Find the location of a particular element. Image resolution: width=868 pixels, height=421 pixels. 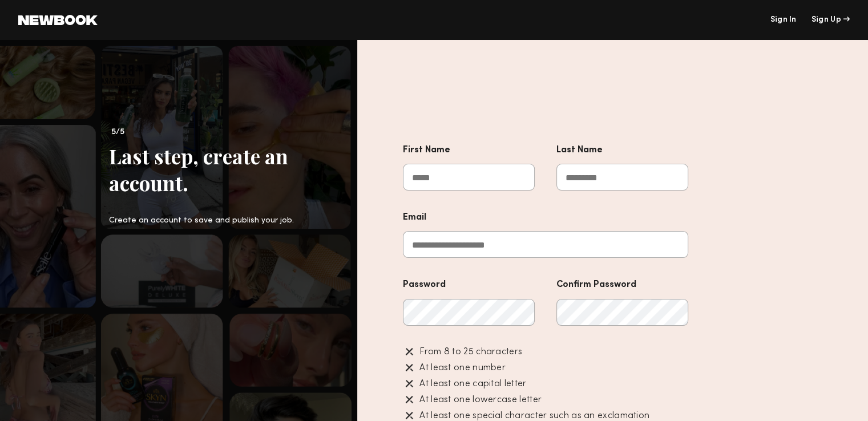

div: Last step, create an account. is located at coordinates (216, 170).